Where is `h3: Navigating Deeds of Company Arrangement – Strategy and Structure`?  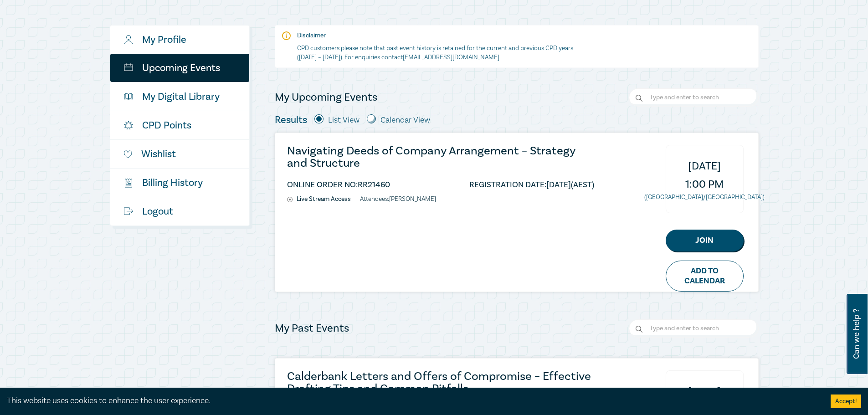 h3: Navigating Deeds of Company Arrangement – Strategy and Structure is located at coordinates (441, 157).